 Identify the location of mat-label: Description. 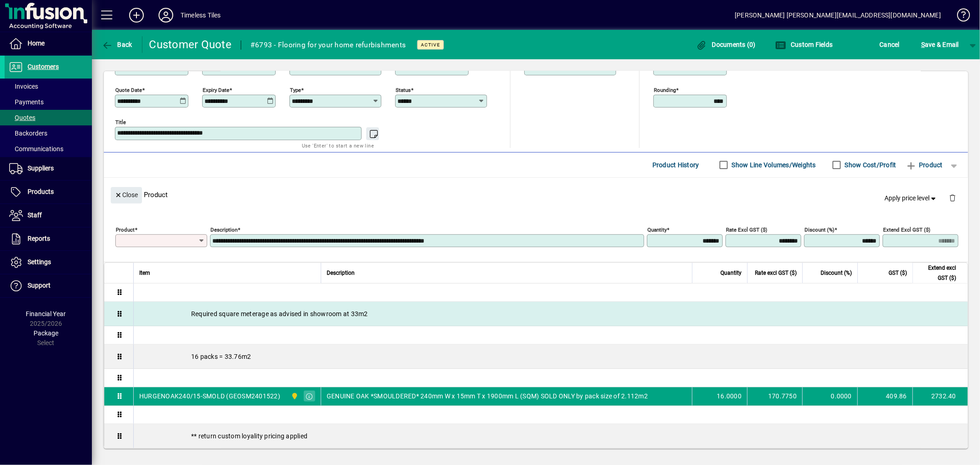
(224, 230).